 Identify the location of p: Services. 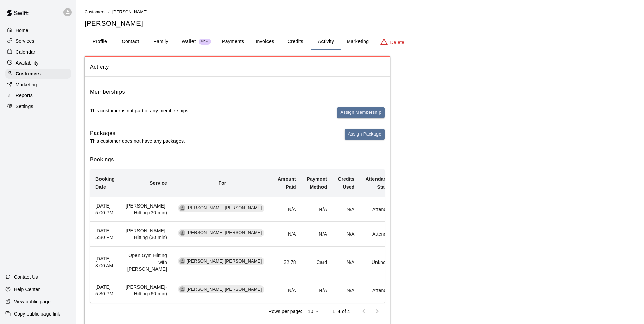
(25, 41).